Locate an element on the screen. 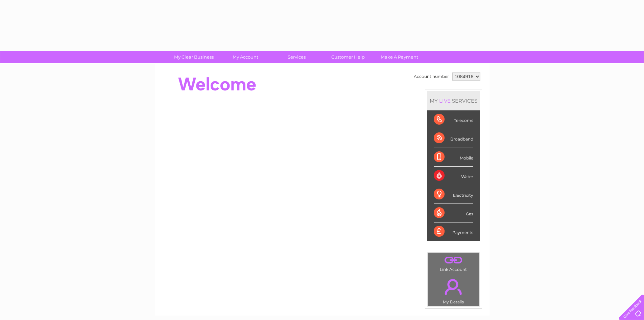  div: Electricity is located at coordinates (453, 194).